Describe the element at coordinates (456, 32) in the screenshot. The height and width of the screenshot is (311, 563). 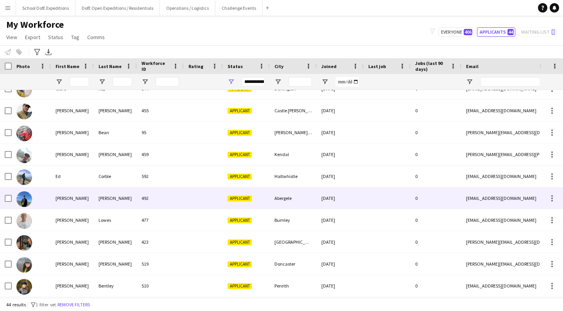
I see `button: Everyone406` at that location.